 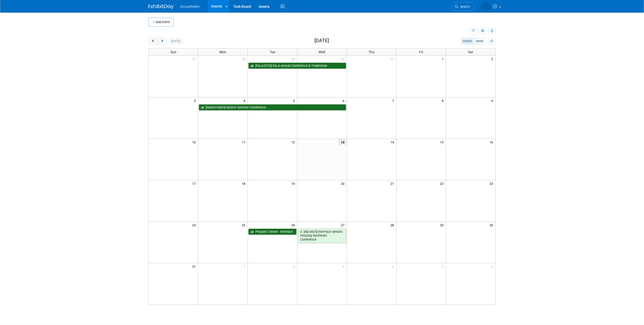 What do you see at coordinates (297, 66) in the screenshot?
I see `a: [FALA-0725] FALA Annual Conference & Tradeshow` at bounding box center [297, 66].